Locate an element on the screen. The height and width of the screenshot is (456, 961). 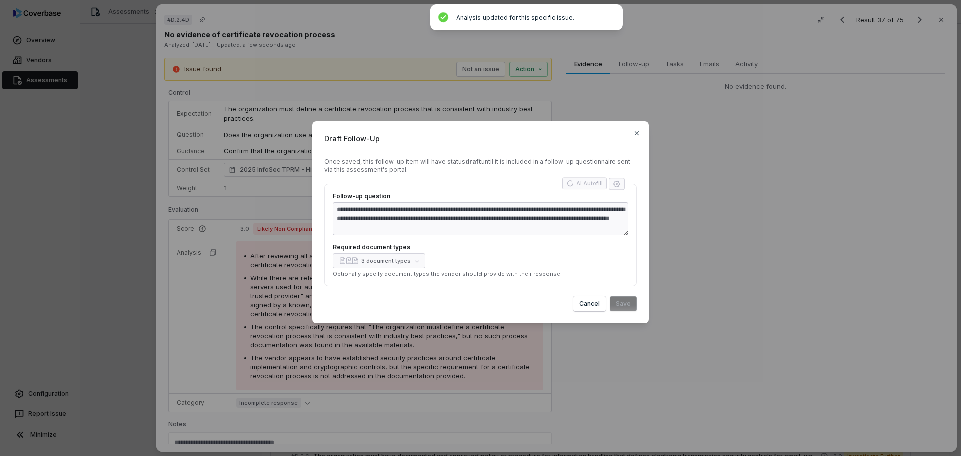
span: Analysis updated for this specific issue. is located at coordinates (515, 17).